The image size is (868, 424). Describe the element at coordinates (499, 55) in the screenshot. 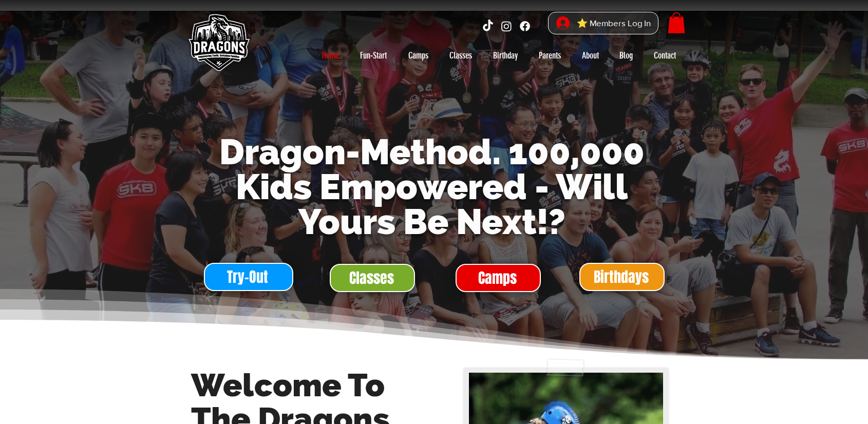

I see `nav: Site` at that location.